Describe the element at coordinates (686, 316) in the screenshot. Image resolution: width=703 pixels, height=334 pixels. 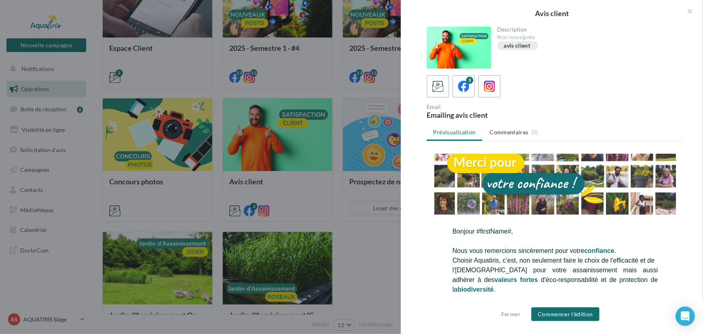
I see `div: Open Intercom Messenger` at that location.